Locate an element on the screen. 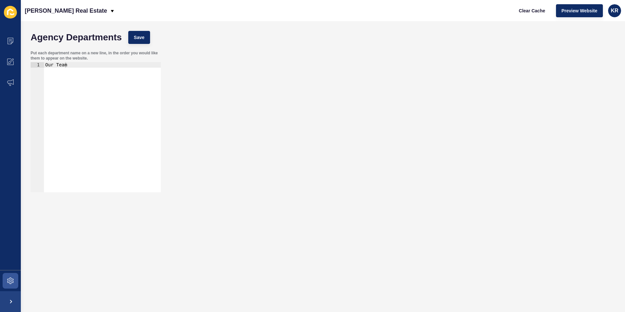 This screenshot has height=312, width=625. span: Clear Cache is located at coordinates (532, 11).